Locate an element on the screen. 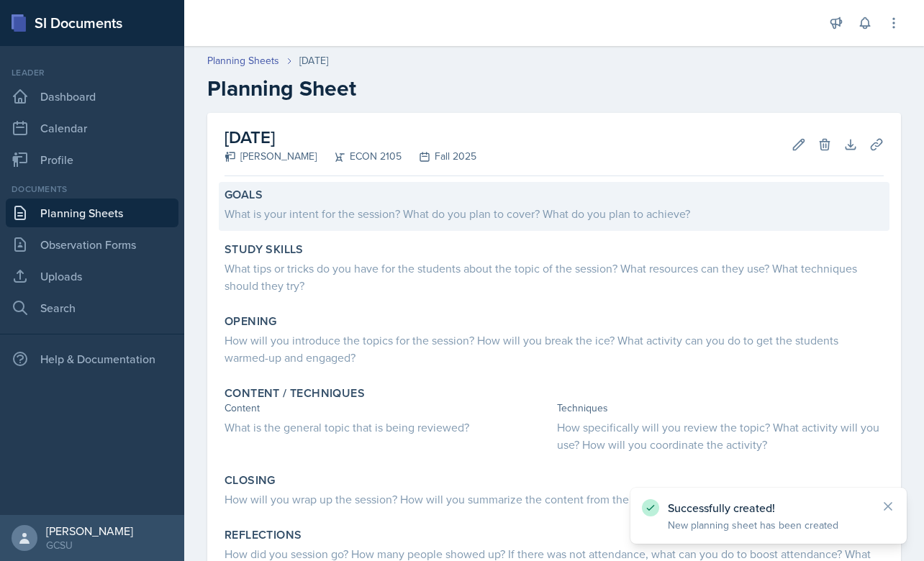  div: What tips or tricks do you have for the students about the topic of the session? What resources c... is located at coordinates (554, 277).